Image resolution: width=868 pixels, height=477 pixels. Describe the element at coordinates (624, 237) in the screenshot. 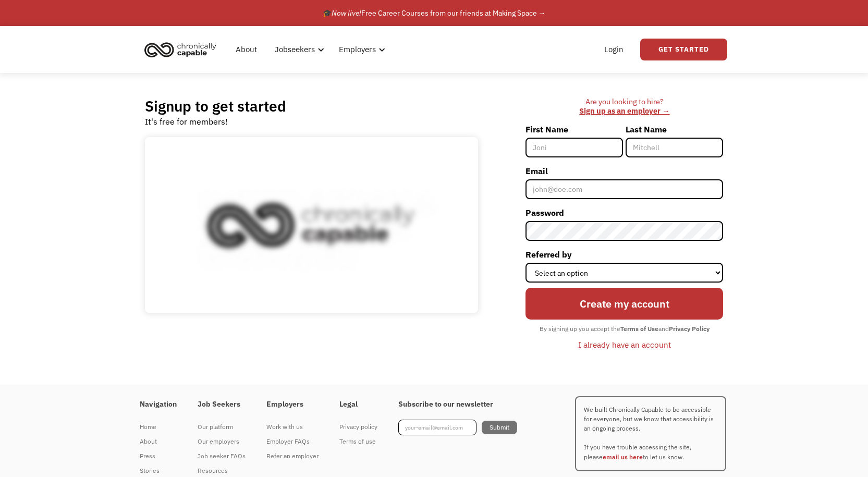

I see `form: Member-Signup-Form` at that location.